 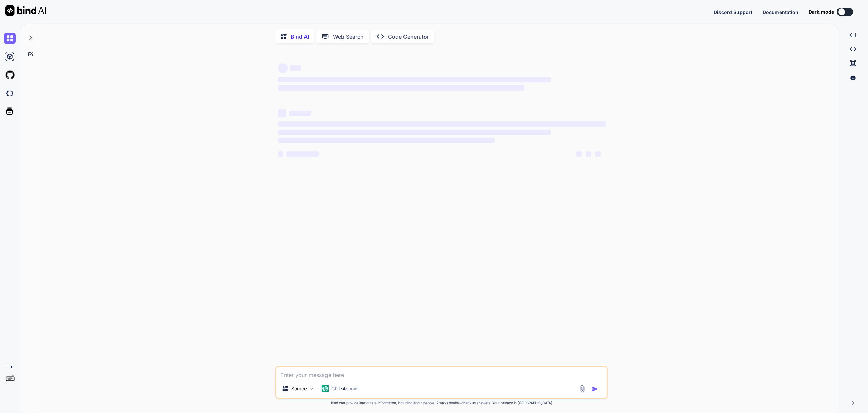 I want to click on img: Bind AI, so click(x=25, y=11).